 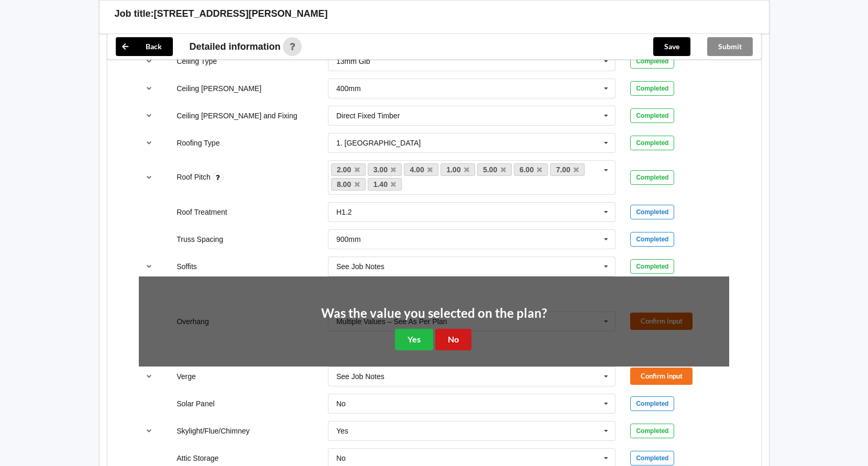 What do you see at coordinates (453, 339) in the screenshot?
I see `button: No` at bounding box center [453, 339].